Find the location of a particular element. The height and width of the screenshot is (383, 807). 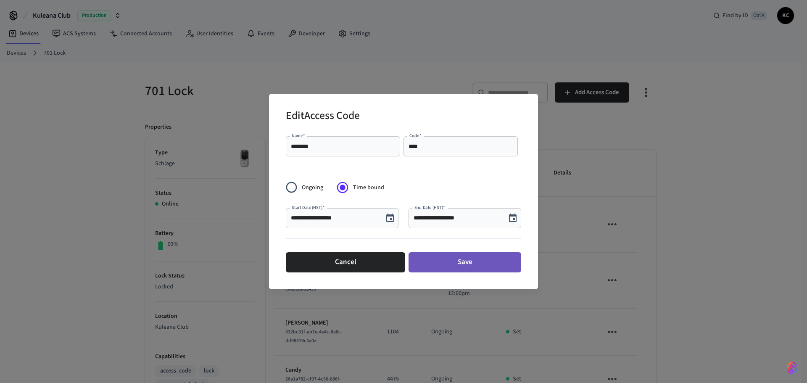

span: Time bound is located at coordinates (369, 187).